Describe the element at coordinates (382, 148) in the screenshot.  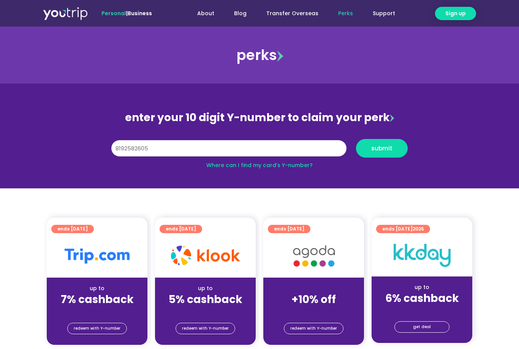
I see `span: submit` at that location.